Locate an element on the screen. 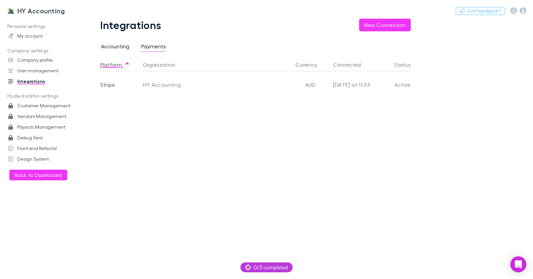 This screenshot has height=279, width=533. h1: Integrations is located at coordinates (131, 25).